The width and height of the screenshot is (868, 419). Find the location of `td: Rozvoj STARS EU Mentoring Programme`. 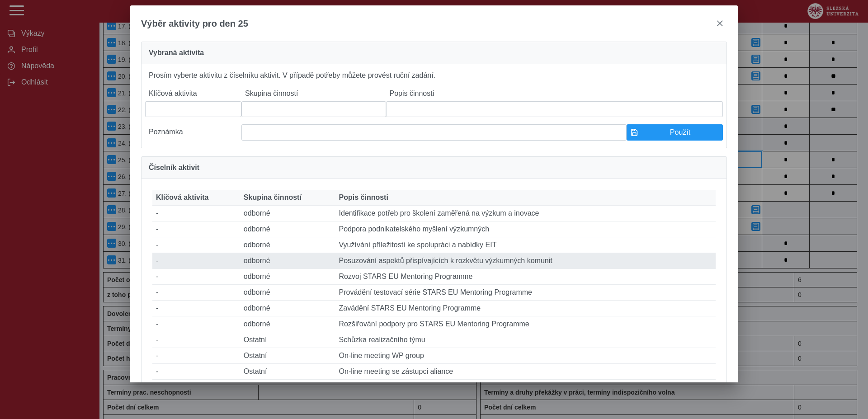

td: Rozvoj STARS EU Mentoring Programme is located at coordinates (526, 277).